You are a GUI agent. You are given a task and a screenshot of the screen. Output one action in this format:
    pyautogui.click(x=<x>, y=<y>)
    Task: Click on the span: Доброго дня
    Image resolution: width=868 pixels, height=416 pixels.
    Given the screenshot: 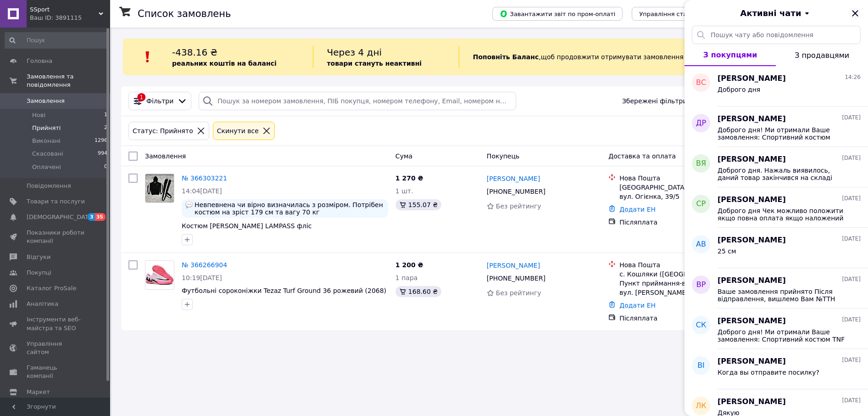 What is the action you would take?
    pyautogui.click(x=739, y=90)
    